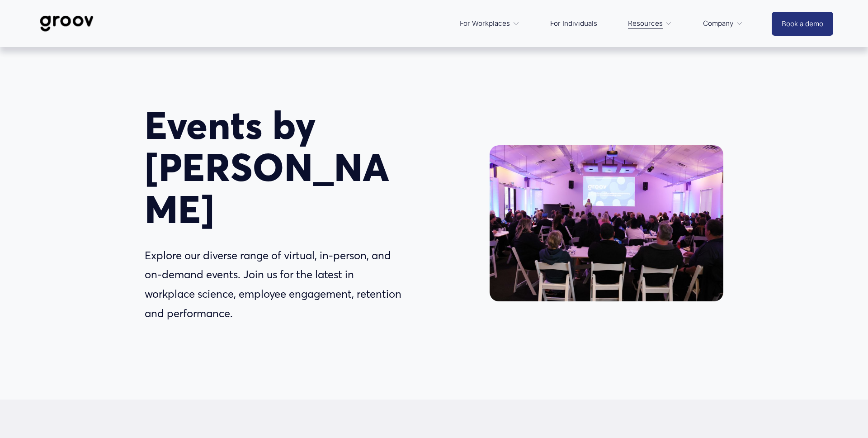 This screenshot has height=438, width=868. Describe the element at coordinates (645, 23) in the screenshot. I see `span: Resources` at that location.